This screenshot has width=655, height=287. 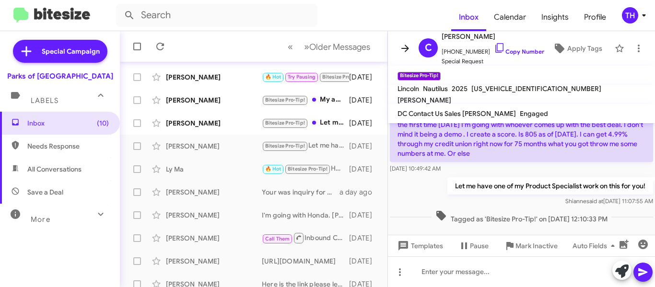 I want to click on div: a day ago, so click(x=360, y=192).